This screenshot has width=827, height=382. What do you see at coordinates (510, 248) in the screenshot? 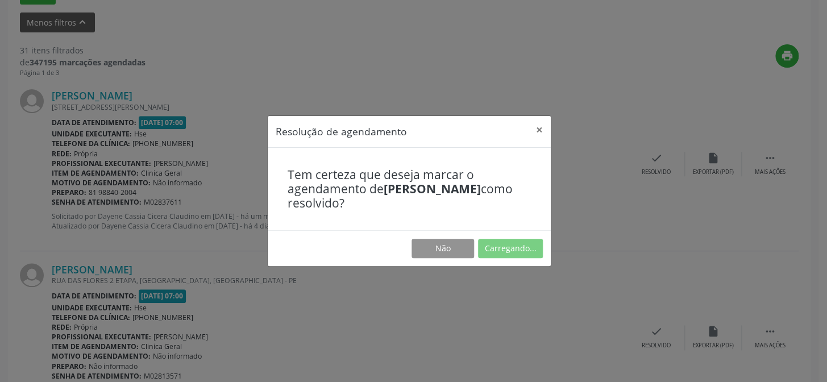
I see `button: Carregando...` at bounding box center [510, 248].